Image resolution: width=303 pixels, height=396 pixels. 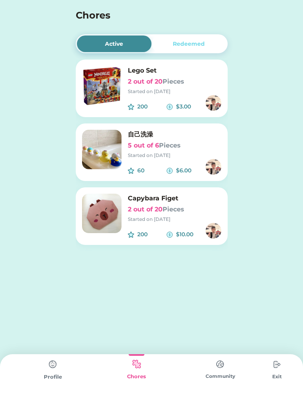 I want to click on div: $6.00, so click(x=191, y=171).